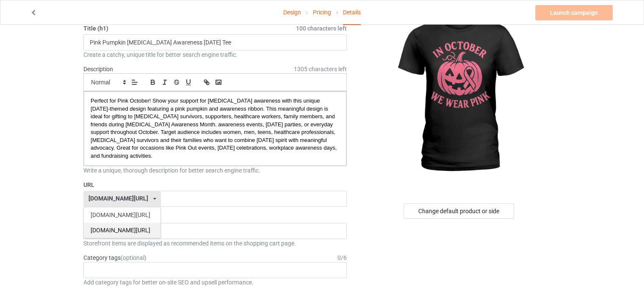 The width and height of the screenshot is (644, 298). Describe the element at coordinates (215, 283) in the screenshot. I see `div: Add category tags for better on-site SEO and upsell performance.` at that location.